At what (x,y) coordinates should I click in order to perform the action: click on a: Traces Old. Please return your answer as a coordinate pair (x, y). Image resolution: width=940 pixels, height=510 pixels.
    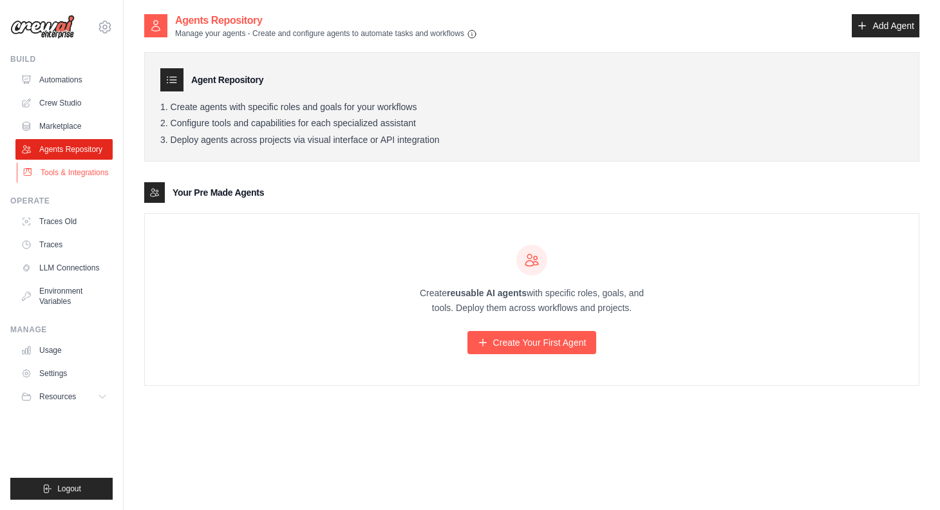
    Looking at the image, I should click on (64, 222).